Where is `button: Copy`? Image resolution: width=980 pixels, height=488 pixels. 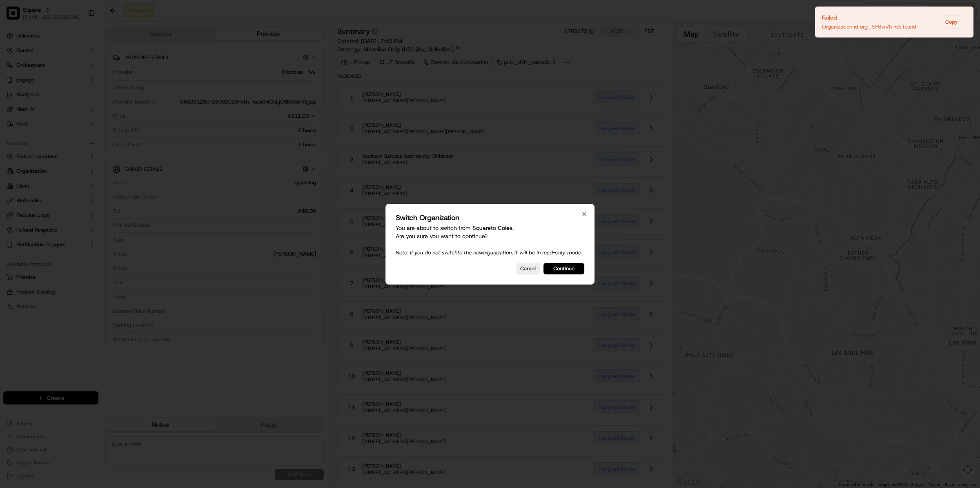
button: Copy is located at coordinates (951, 22).